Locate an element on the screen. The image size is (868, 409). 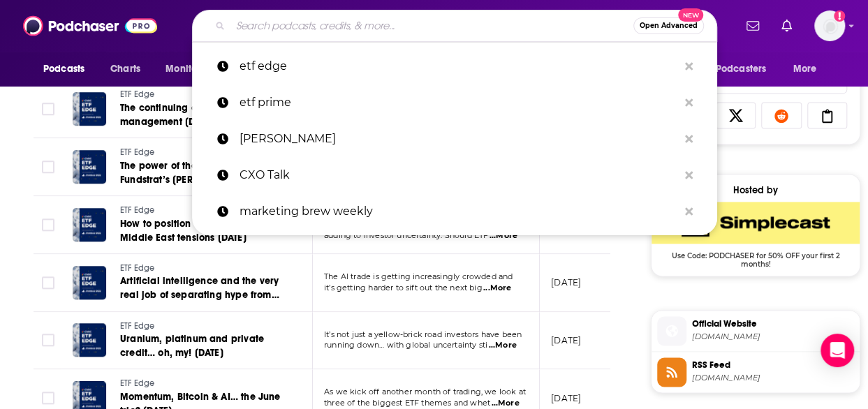
span: feeds.simplecast.com is located at coordinates (772, 377).